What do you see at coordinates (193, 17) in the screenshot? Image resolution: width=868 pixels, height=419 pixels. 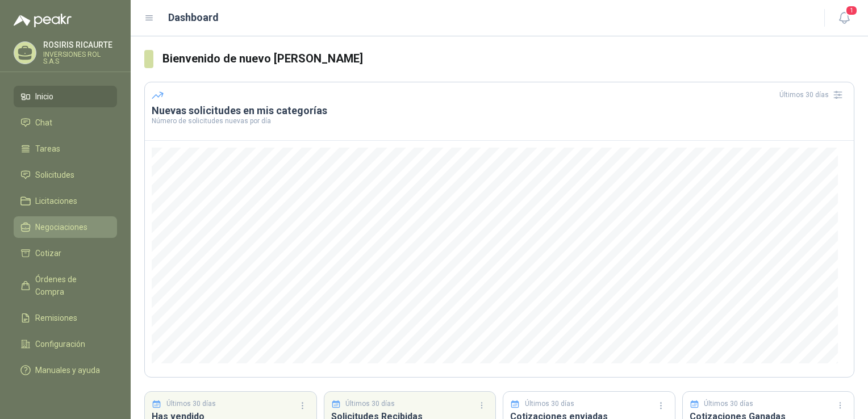 I see `h1: Dashboard` at bounding box center [193, 17].